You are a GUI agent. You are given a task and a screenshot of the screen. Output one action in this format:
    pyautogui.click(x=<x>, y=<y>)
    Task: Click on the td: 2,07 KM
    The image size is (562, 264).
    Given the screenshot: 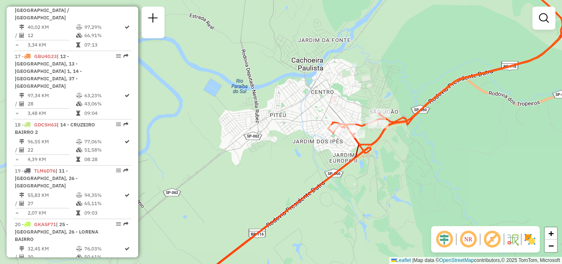 What is the action you would take?
    pyautogui.click(x=51, y=213)
    